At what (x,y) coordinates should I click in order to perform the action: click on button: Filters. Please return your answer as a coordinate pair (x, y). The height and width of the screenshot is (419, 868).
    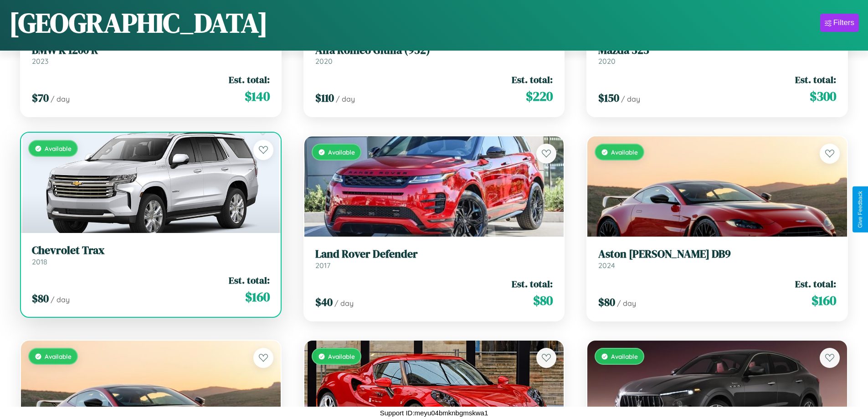
    Looking at the image, I should click on (839, 23).